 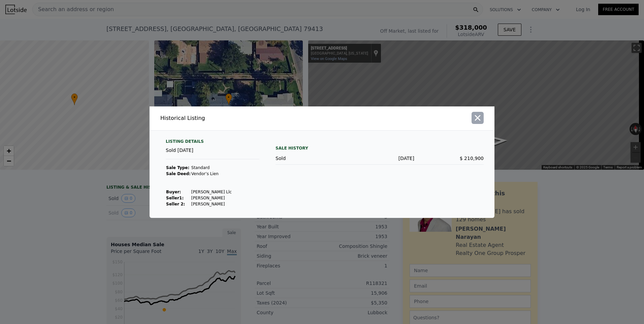 What do you see at coordinates (240, 118) in the screenshot?
I see `div: Historical Listing` at bounding box center [240, 118].